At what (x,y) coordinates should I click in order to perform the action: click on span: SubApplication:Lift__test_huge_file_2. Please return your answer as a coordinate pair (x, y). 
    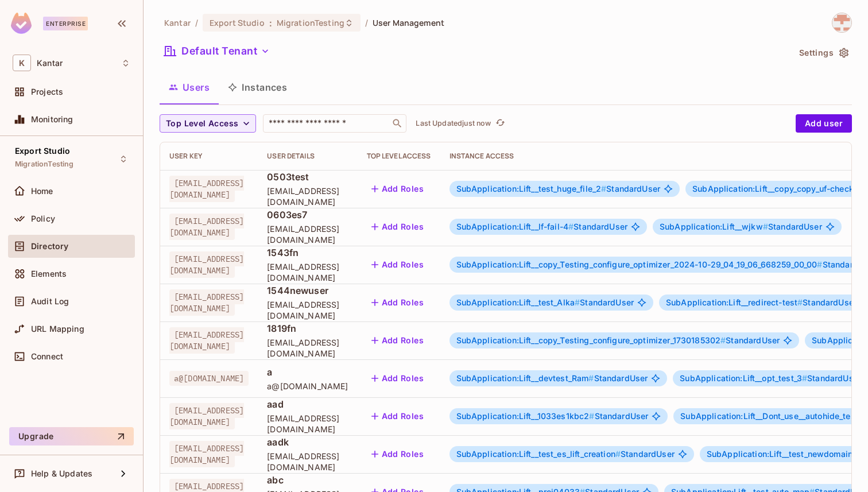
    Looking at the image, I should click on (531, 189).